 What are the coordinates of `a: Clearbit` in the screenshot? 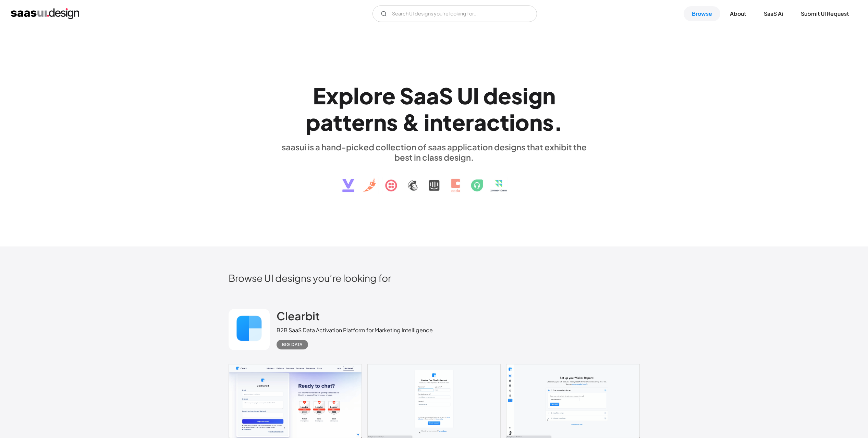 It's located at (298, 318).